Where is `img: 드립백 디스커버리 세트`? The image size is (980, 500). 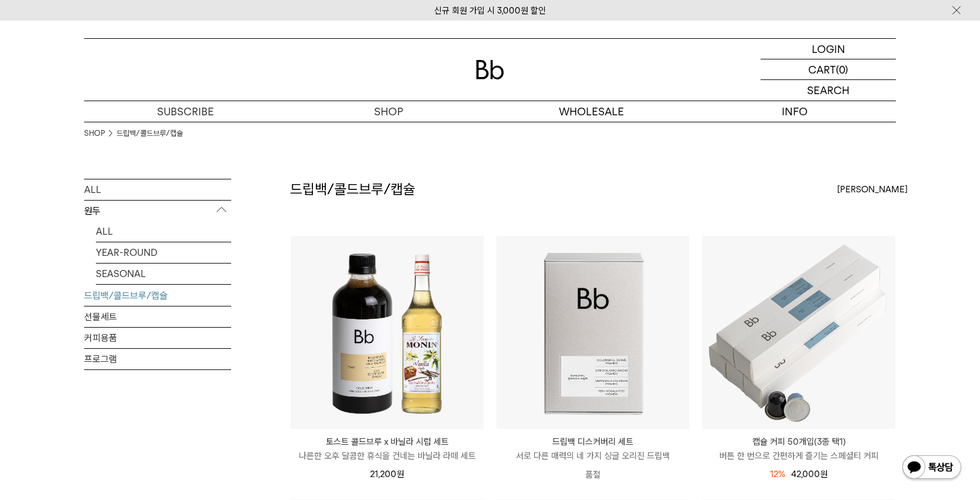 img: 드립백 디스커버리 세트 is located at coordinates (593, 332).